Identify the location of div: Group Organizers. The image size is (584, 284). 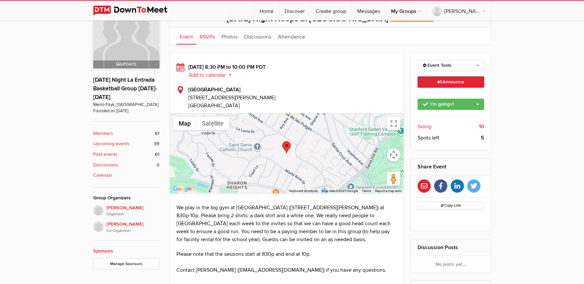
(126, 198).